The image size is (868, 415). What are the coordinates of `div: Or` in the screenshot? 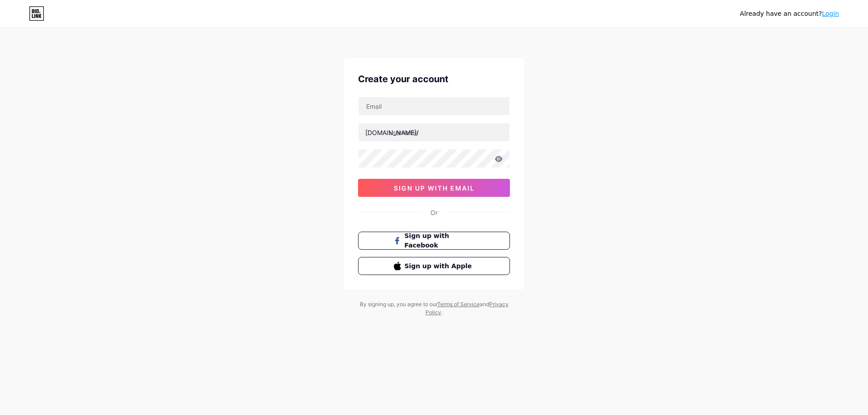 It's located at (434, 213).